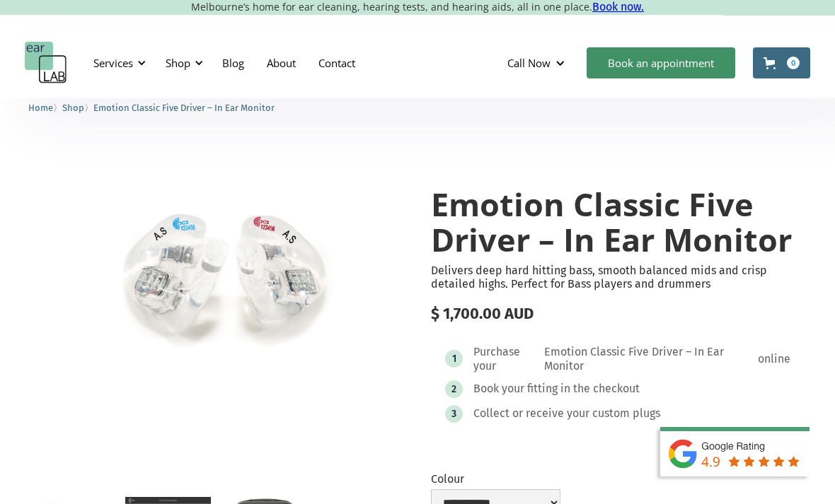 This screenshot has height=504, width=835. I want to click on a: Emotion Classic Five Driver – In Ear Monitor, so click(184, 107).